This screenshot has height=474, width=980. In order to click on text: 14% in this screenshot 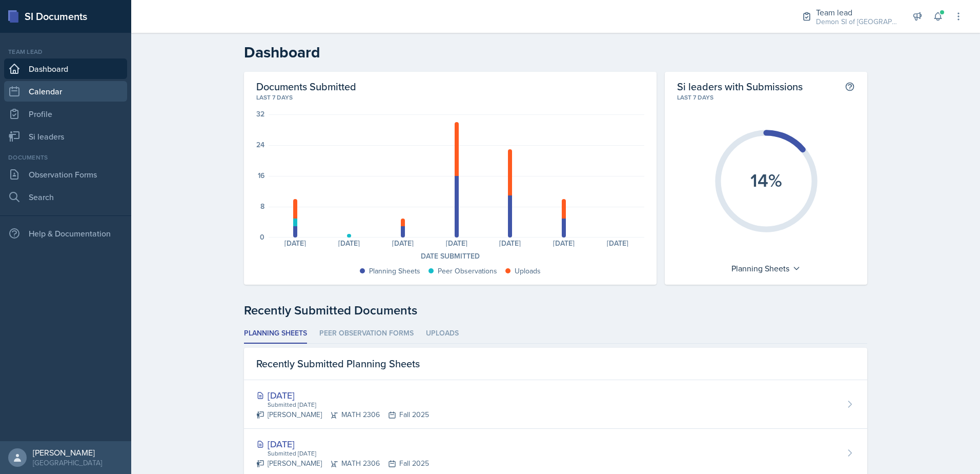, I will do `click(766, 180)`.